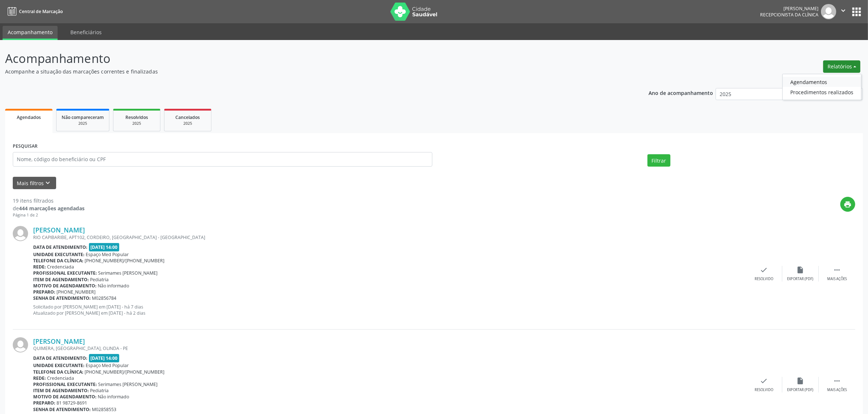  Describe the element at coordinates (848, 204) in the screenshot. I see `button: print` at that location.